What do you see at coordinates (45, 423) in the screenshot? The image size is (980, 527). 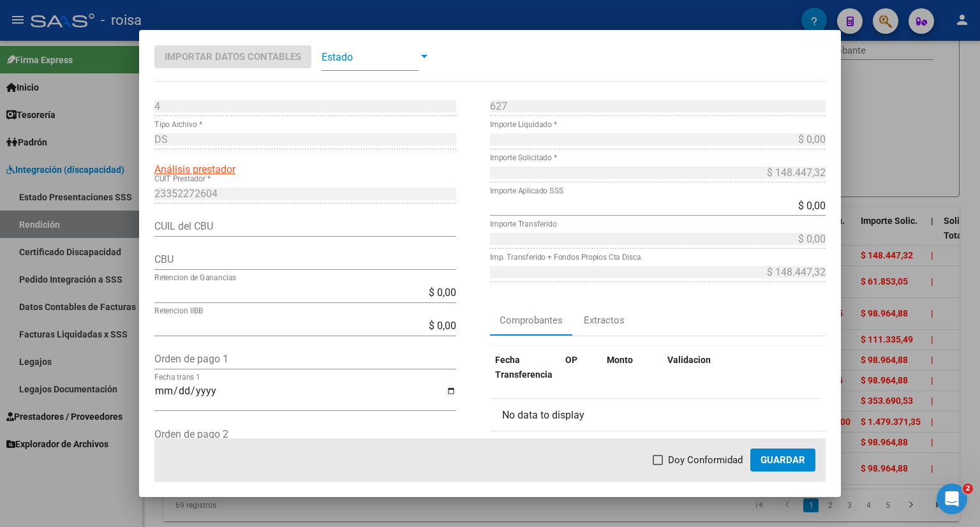 I see `button: Selector de gif` at bounding box center [45, 423].